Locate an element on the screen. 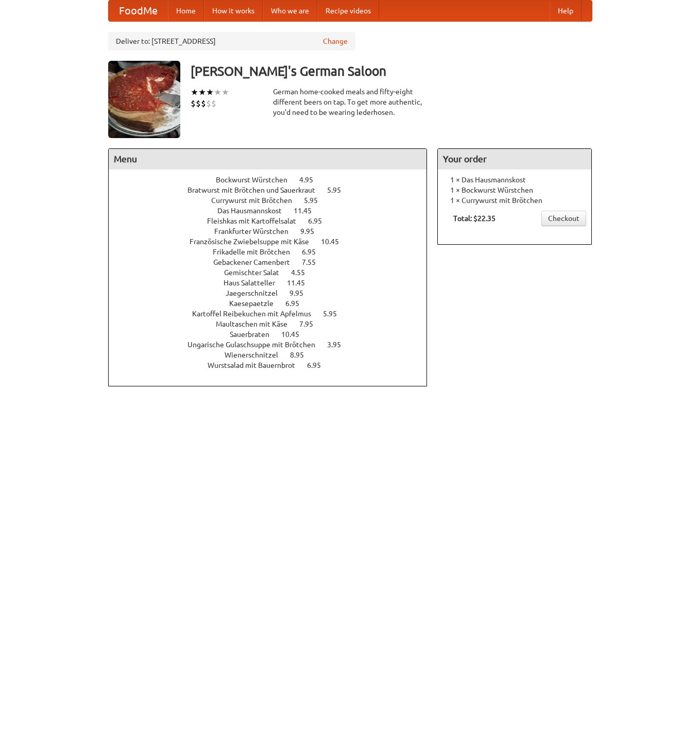 The image size is (700, 729). span: Maultaschen mit Käse is located at coordinates (257, 324).